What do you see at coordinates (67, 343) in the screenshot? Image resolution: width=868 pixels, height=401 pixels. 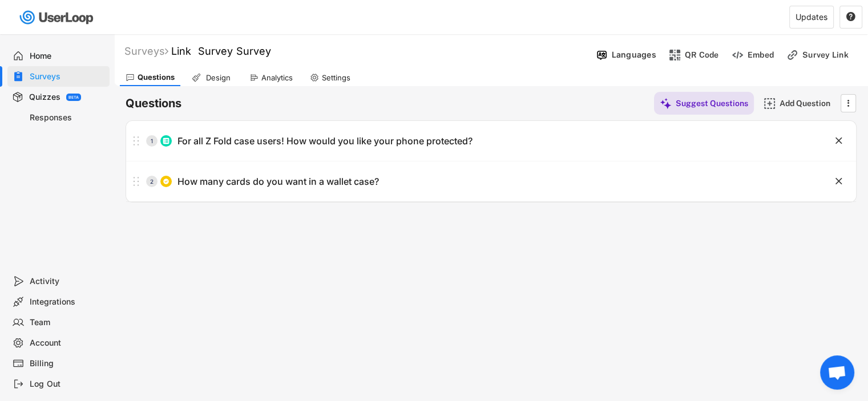 I see `div: Account` at bounding box center [67, 343].